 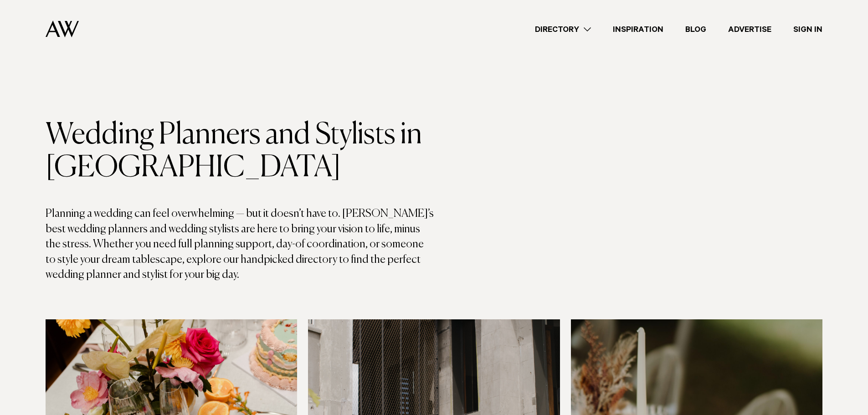 I want to click on a: Blog, so click(x=696, y=29).